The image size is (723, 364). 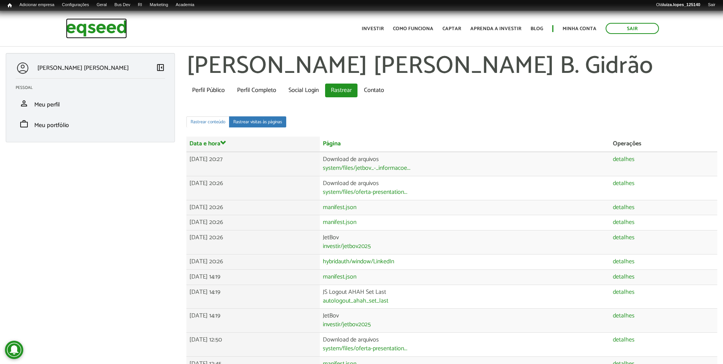 I want to click on th: Operações, so click(x=664, y=144).